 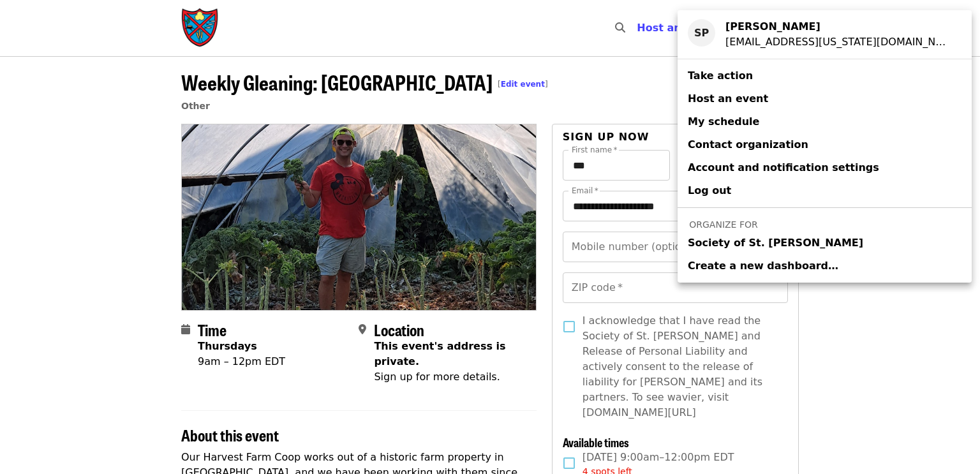 I want to click on a: Create a new dashboard…, so click(x=825, y=267).